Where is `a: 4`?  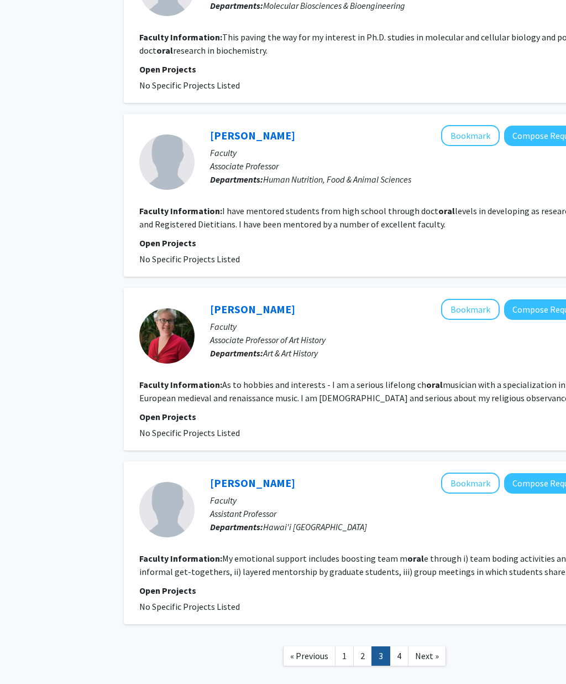 a: 4 is located at coordinates (399, 655).